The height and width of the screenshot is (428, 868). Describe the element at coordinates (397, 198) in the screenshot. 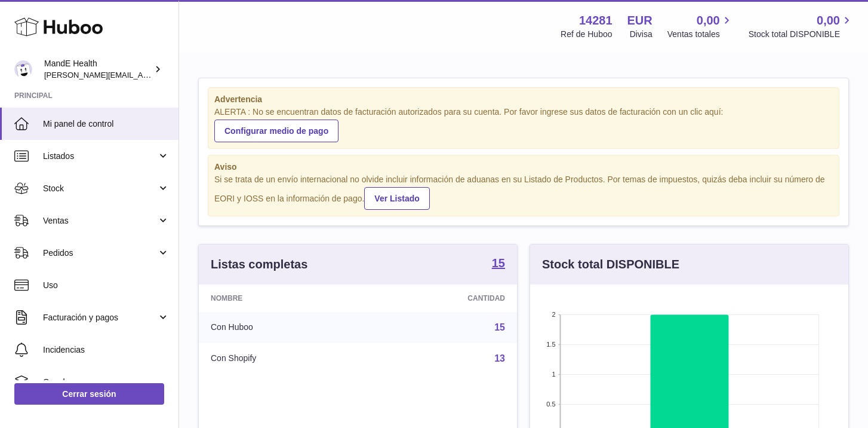

I see `a: Ver Listado` at that location.